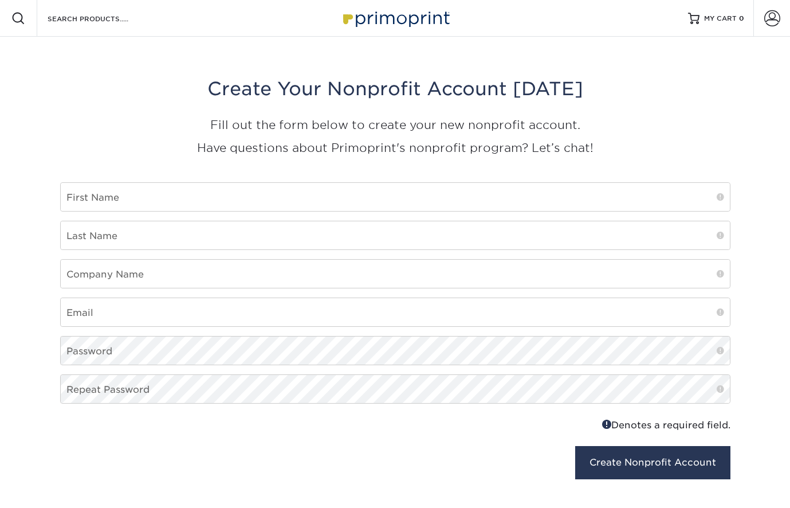 This screenshot has width=790, height=508. Describe the element at coordinates (395, 18) in the screenshot. I see `img: Primoprint` at that location.